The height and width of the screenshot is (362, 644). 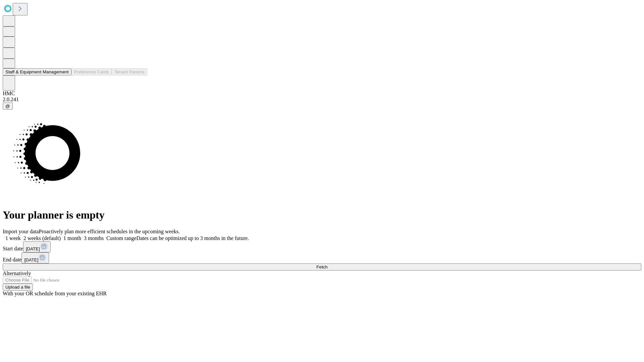 I want to click on button: Upload a file, so click(x=18, y=287).